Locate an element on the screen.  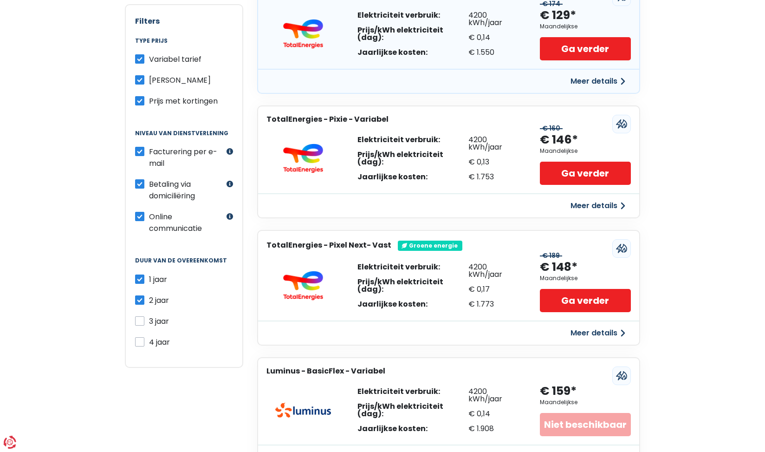
div: Groene energie is located at coordinates (430, 246).